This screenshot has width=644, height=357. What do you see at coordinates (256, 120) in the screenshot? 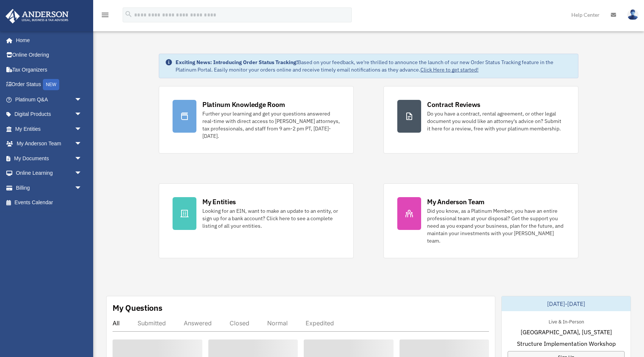
I see `a: Platinum Knowledge Room Further your learning and get your questions answered real-time with dire...` at bounding box center [256, 120].